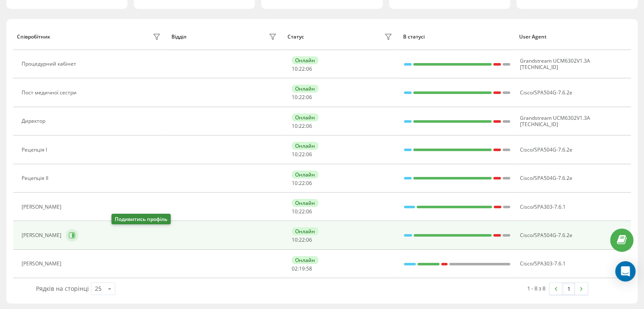 The image size is (644, 309). What do you see at coordinates (36, 178) in the screenshot?
I see `div: Рецепція II` at bounding box center [36, 178].